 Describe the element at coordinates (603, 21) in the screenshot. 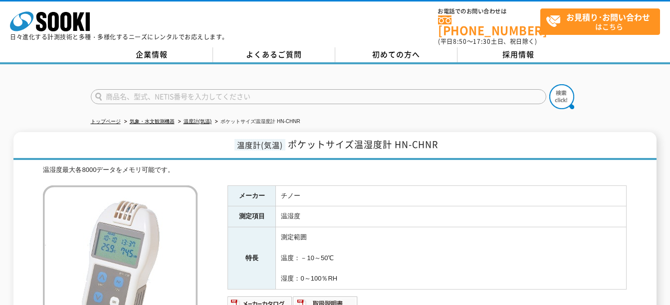

I see `span: はこちら` at that location.